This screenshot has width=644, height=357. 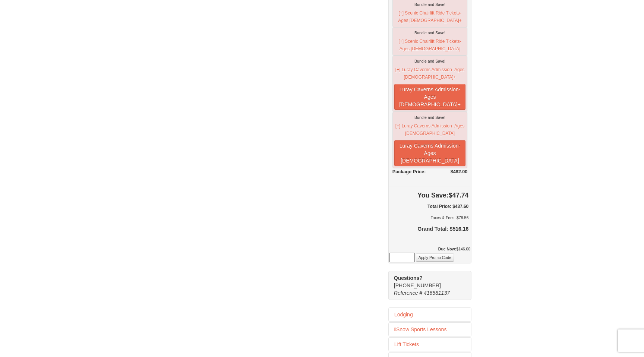 What do you see at coordinates (430, 314) in the screenshot?
I see `a: Lodging` at bounding box center [430, 314].